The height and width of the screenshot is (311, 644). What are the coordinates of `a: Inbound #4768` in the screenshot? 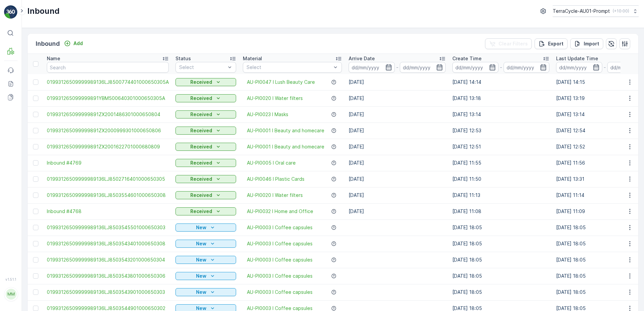 It's located at (108, 211).